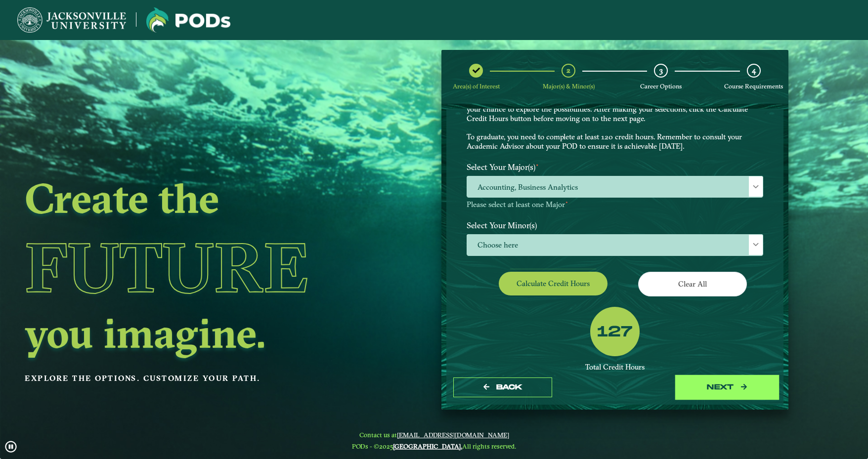 Image resolution: width=868 pixels, height=459 pixels. What do you see at coordinates (615, 187) in the screenshot?
I see `span: Accounting, Business Analytics` at bounding box center [615, 187].